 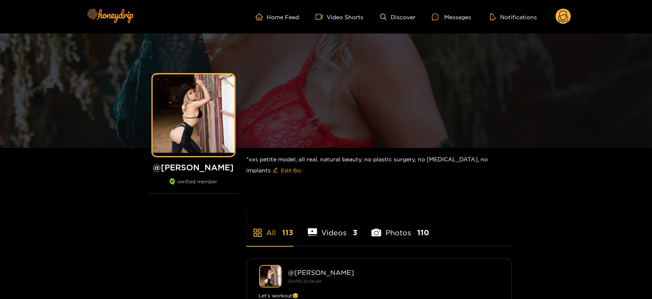 What do you see at coordinates (340, 17) in the screenshot?
I see `a: Video Shorts` at bounding box center [340, 17].